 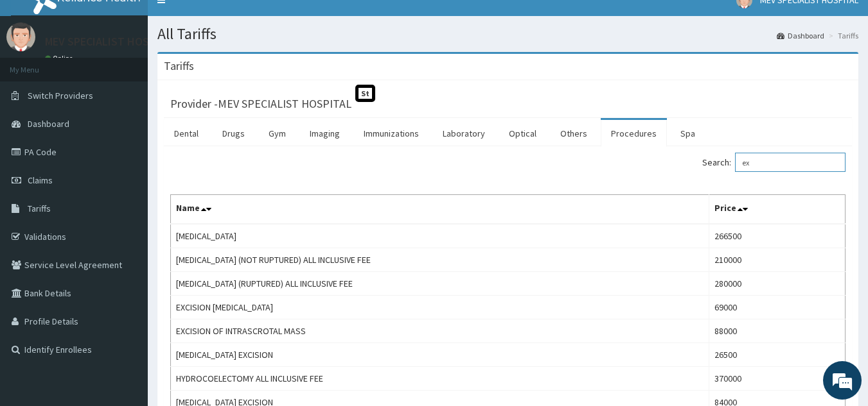 I want to click on label: Search:, so click(x=773, y=162).